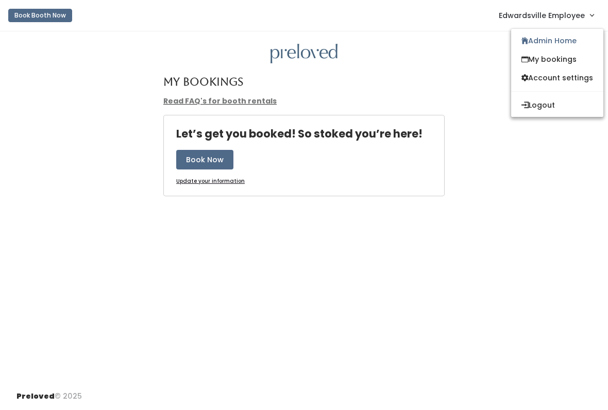 The height and width of the screenshot is (410, 608). Describe the element at coordinates (49, 392) in the screenshot. I see `div: © 2025` at that location.